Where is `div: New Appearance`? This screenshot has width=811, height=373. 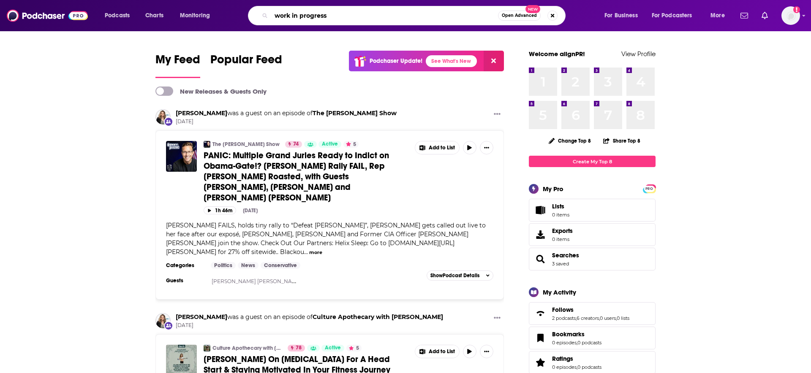
div: New Appearance is located at coordinates (169, 122).